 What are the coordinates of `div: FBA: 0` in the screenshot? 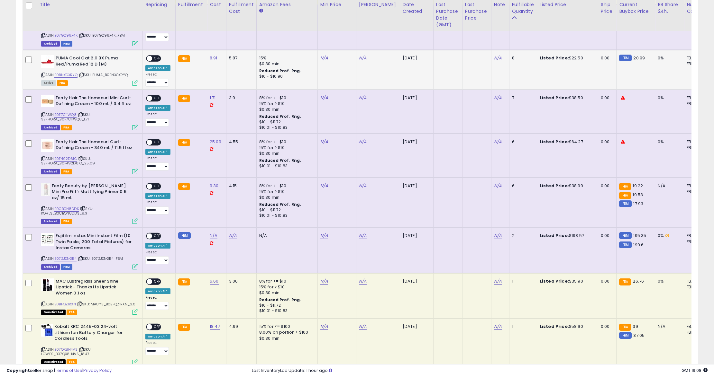 It's located at (697, 58).